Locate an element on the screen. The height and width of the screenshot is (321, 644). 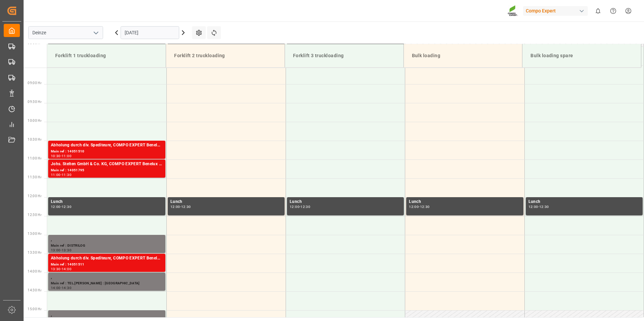
span: 14:00 Hr is located at coordinates (34, 271).